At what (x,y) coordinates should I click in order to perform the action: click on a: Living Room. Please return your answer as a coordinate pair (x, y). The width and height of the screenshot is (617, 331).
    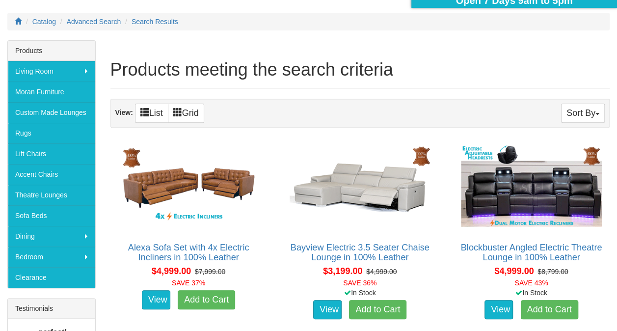
    Looking at the image, I should click on (52, 71).